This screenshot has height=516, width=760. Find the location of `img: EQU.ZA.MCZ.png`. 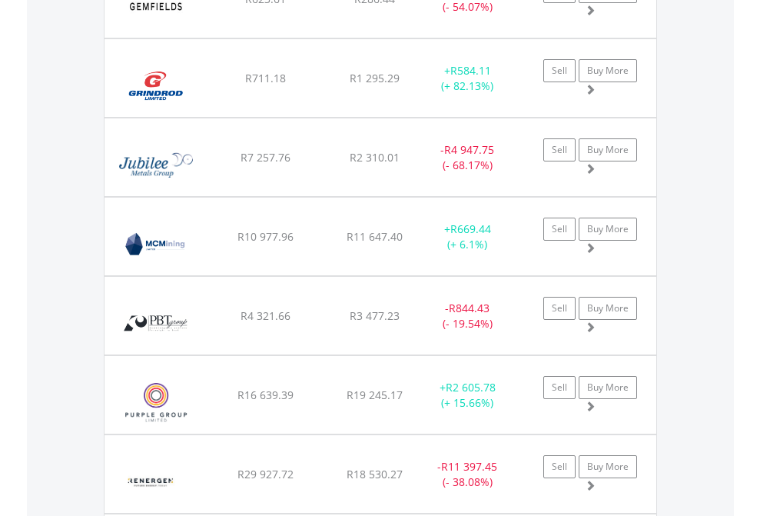

img: EQU.ZA.MCZ.png is located at coordinates (155, 244).